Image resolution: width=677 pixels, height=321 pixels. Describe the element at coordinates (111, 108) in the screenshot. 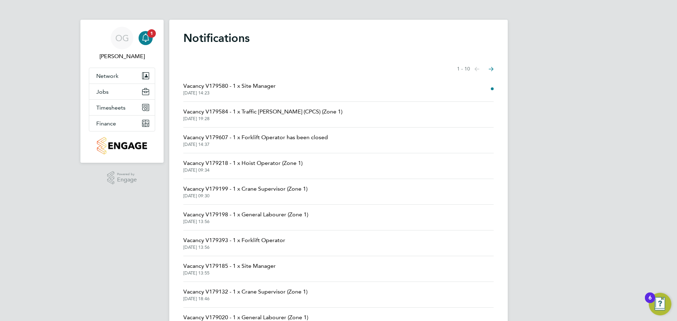

I see `span: Timesheets` at that location.